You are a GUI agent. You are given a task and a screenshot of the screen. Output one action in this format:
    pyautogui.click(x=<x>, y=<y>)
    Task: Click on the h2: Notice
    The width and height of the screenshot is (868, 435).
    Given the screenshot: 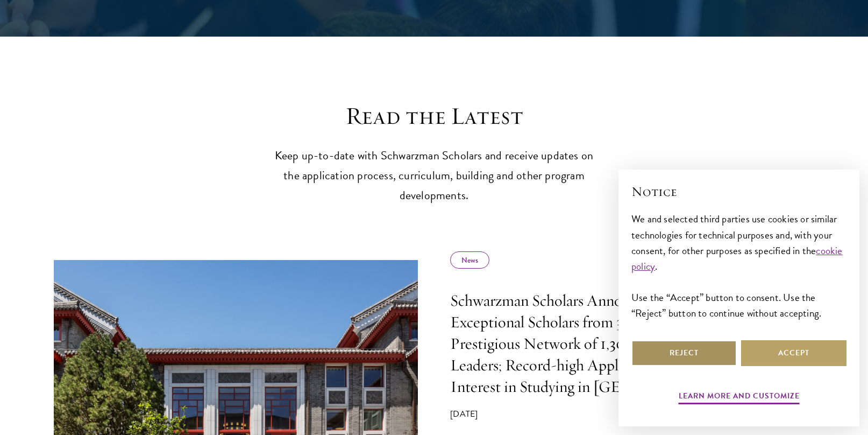 What is the action you would take?
    pyautogui.click(x=739, y=192)
    